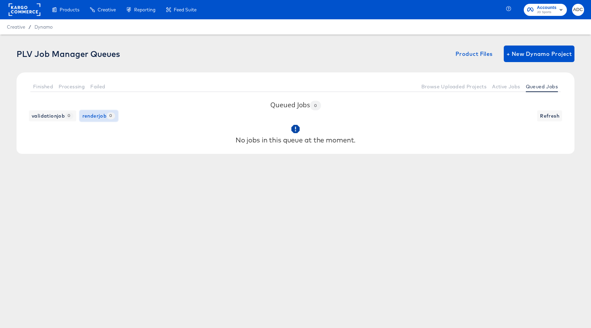 The height and width of the screenshot is (328, 591). I want to click on span: + New Dynamo Project, so click(539, 54).